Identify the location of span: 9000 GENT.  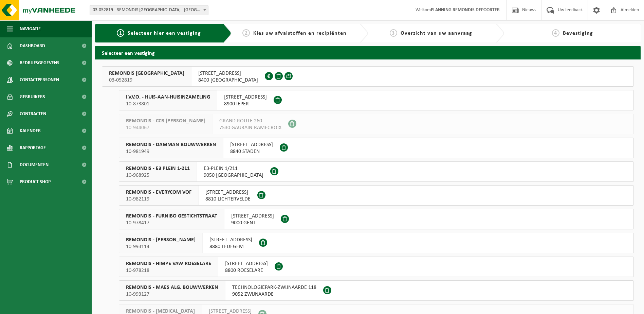
(253, 222).